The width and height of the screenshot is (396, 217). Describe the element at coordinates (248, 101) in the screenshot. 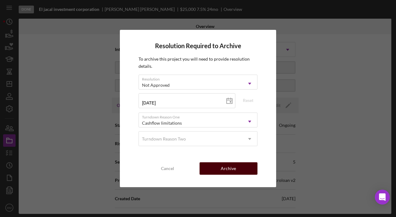

I see `button: Reset` at that location.